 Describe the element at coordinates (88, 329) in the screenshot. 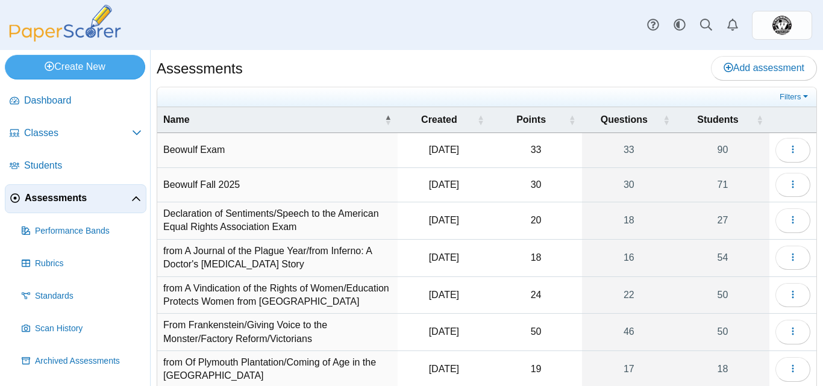

I see `span: Scan History` at that location.